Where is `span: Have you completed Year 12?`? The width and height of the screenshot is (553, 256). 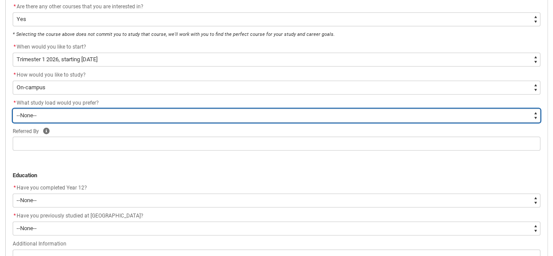
span: Have you completed Year 12? is located at coordinates (52, 188).